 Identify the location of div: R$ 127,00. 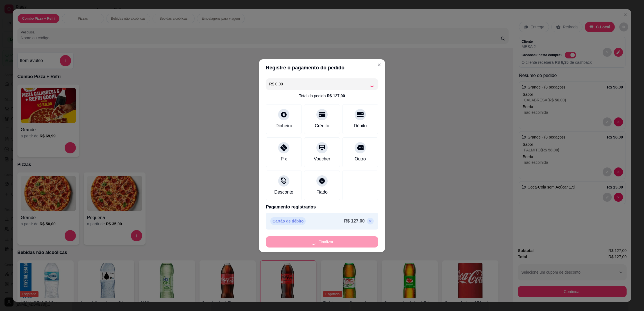
(336, 96).